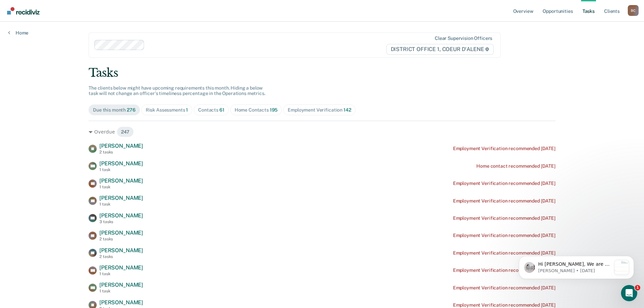  What do you see at coordinates (18, 33) in the screenshot?
I see `a: Home` at bounding box center [18, 33].